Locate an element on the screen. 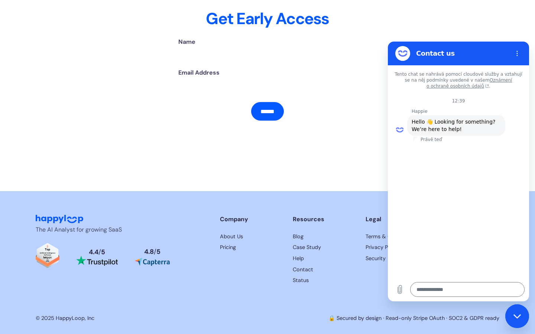 The height and width of the screenshot is (334, 535). p: Happie is located at coordinates (83, 70).